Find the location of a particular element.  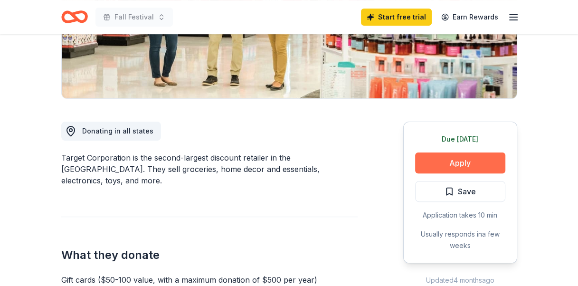

span: Fall Festival is located at coordinates (134, 17).